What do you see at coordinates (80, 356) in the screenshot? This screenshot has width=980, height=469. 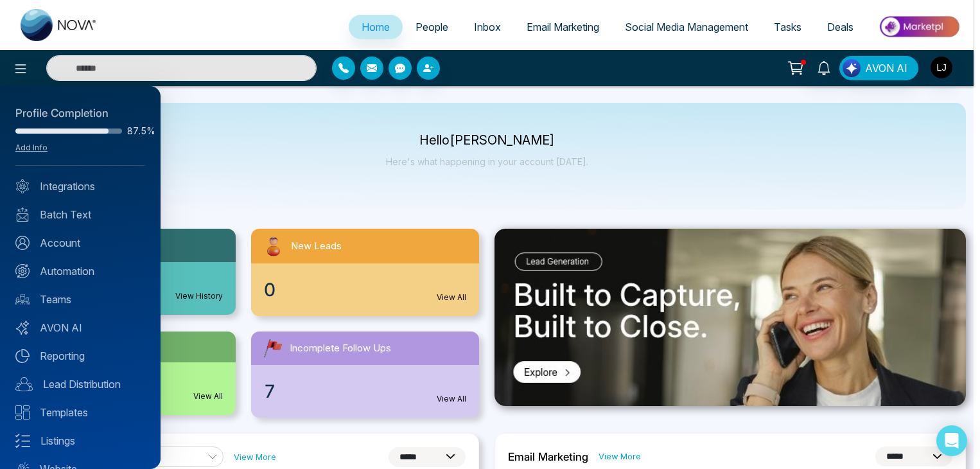 I see `a: Reporting` at bounding box center [80, 356].